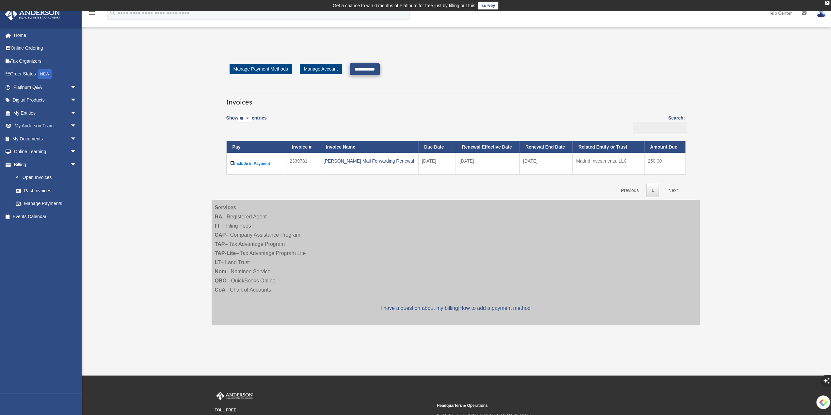 This screenshot has width=831, height=415. I want to click on label: Show entries, so click(246, 121).